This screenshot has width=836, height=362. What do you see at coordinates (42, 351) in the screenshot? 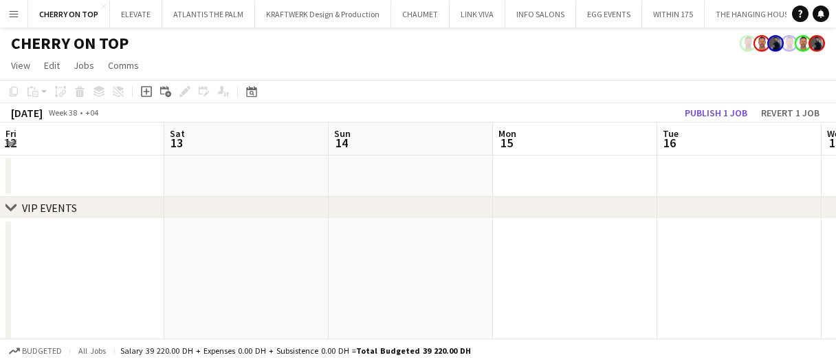
I see `span: Budgeted` at bounding box center [42, 351].